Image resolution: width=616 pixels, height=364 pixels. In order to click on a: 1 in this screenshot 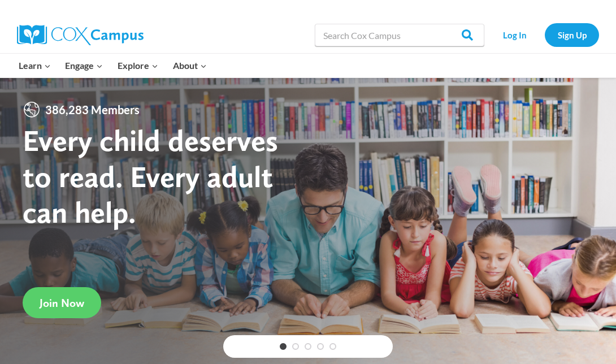, I will do `click(283, 346)`.